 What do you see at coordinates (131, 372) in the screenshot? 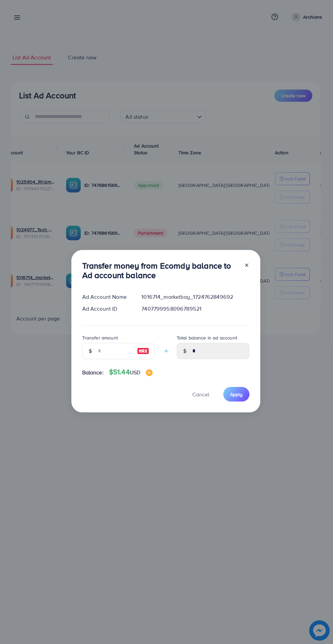
I see `h4: $51.44` at bounding box center [131, 372].